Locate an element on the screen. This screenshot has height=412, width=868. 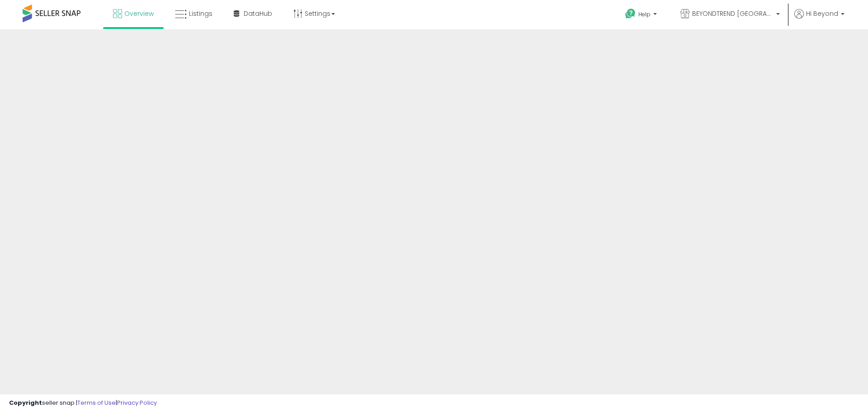
i: Get Help is located at coordinates (630, 13).